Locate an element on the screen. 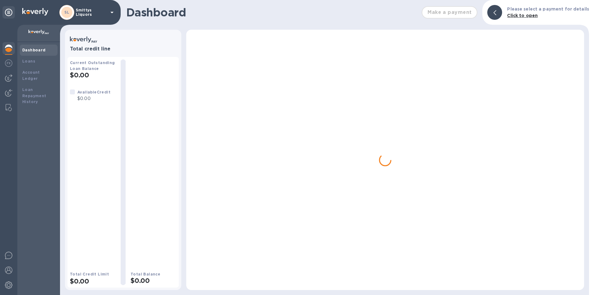  b: Total Balance is located at coordinates (145, 274).